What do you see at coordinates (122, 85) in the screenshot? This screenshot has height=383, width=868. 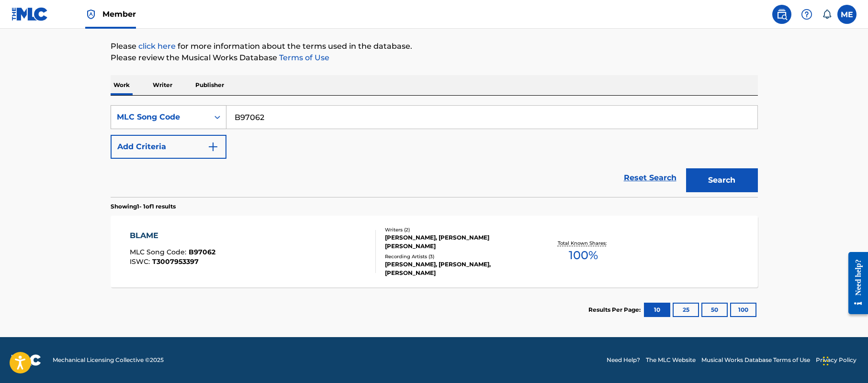 I see `p: Work` at bounding box center [122, 85].